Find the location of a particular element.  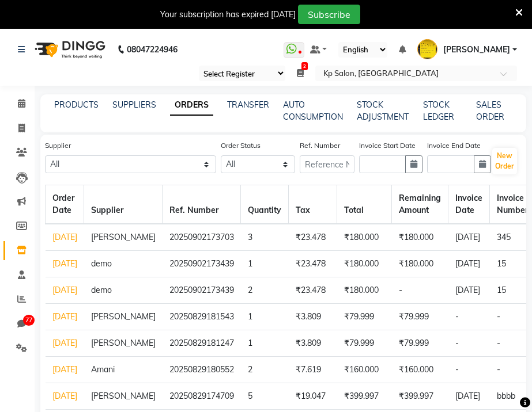

th: Remaining Amount is located at coordinates (420, 205).